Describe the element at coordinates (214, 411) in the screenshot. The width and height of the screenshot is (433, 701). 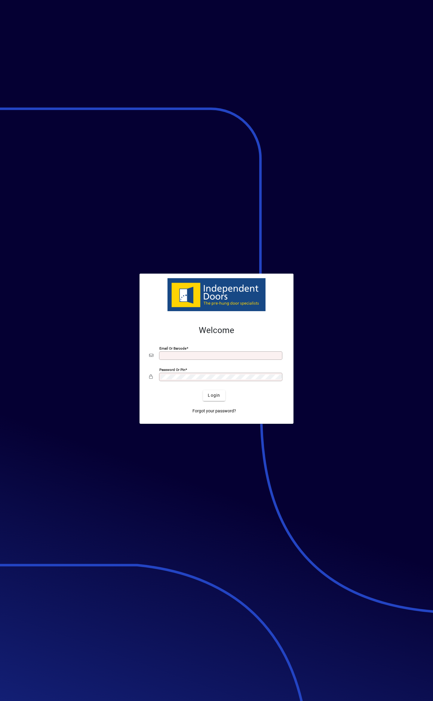
I see `a: Forgot your password?` at that location.